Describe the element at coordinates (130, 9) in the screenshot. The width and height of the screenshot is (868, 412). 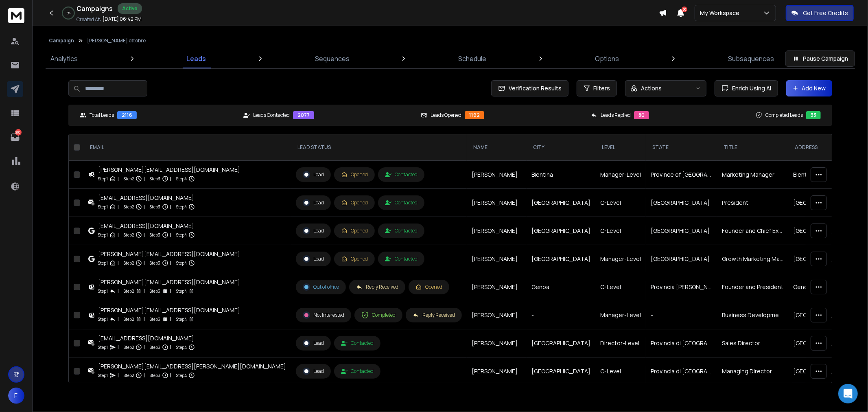
I see `div: Active` at that location.